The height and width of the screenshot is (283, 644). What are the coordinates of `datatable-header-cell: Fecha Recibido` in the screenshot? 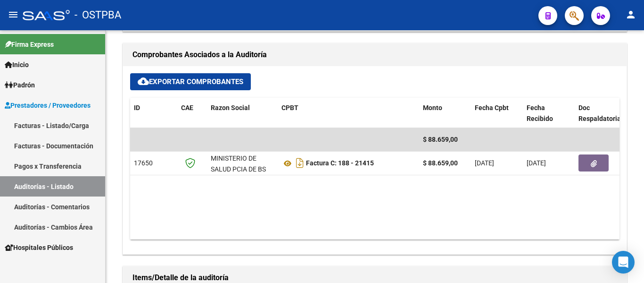 It's located at (549, 113).